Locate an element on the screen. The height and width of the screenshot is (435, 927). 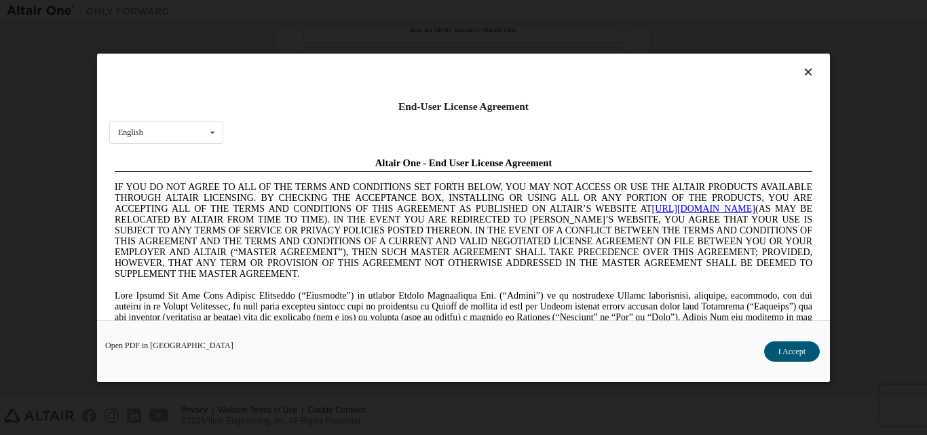
span: IF YOU DO NOT AGREE TO ALL OF THE TERMS AND CONDITIONS SET FORTH BELOW, YOU MAY NOT ACCESS OR USE... is located at coordinates (354, 78).